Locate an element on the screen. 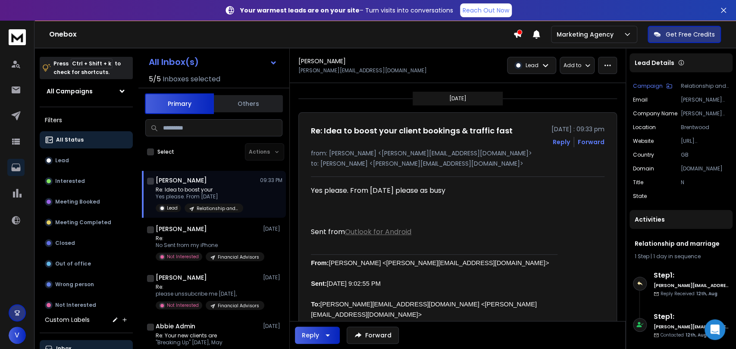  p: Reach Out Now is located at coordinates (486, 10).